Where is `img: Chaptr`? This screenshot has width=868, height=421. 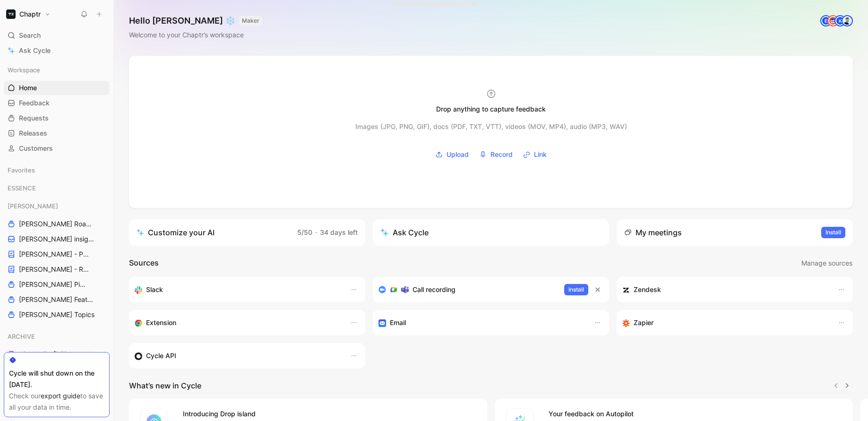
img: Chaptr is located at coordinates (11, 14).